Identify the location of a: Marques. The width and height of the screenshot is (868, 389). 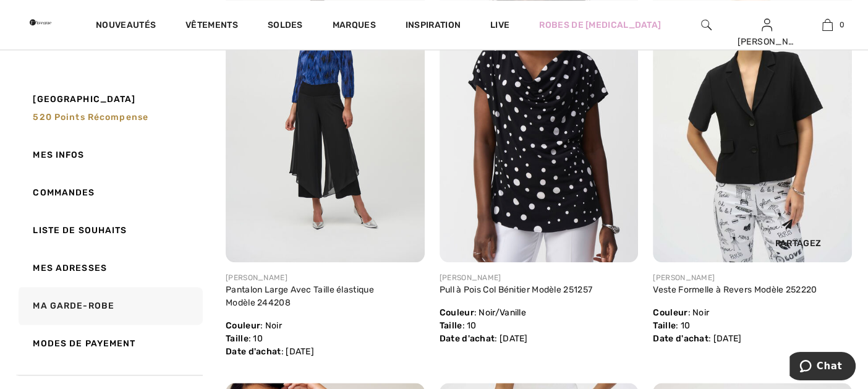
(355, 26).